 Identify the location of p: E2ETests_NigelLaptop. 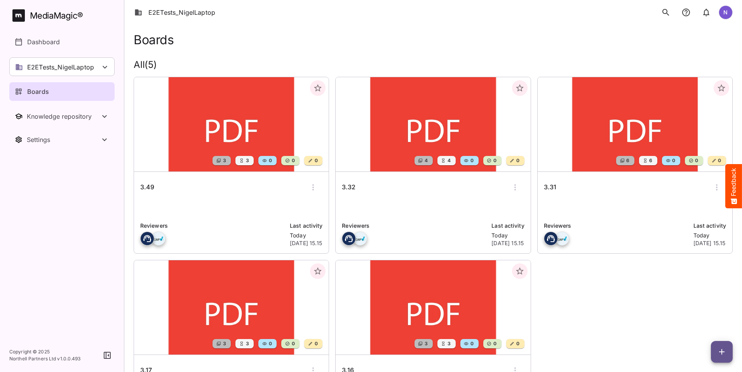
(61, 67).